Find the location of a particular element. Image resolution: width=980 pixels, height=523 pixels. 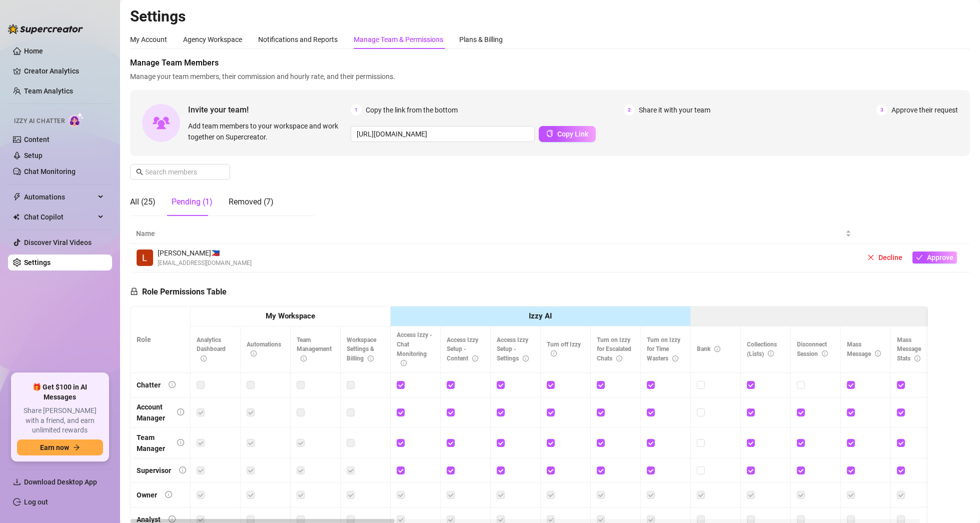

span: Workspace Settings & Billing is located at coordinates (361, 349).